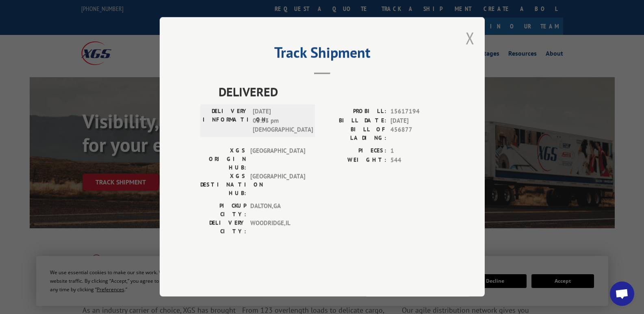 This screenshot has height=314, width=644. What do you see at coordinates (322, 54) in the screenshot?
I see `h2: Track Shipment` at bounding box center [322, 54].